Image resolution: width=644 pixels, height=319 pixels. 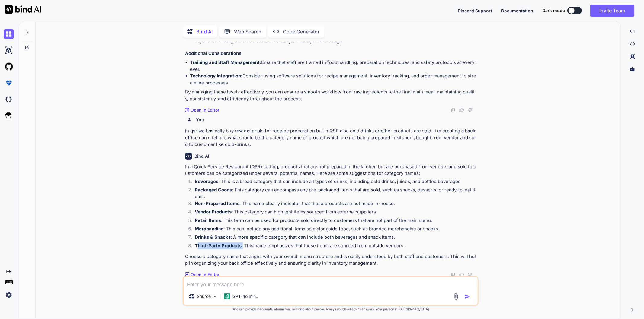 What do you see at coordinates (215, 296) in the screenshot?
I see `img: Pick Models` at bounding box center [215, 296].